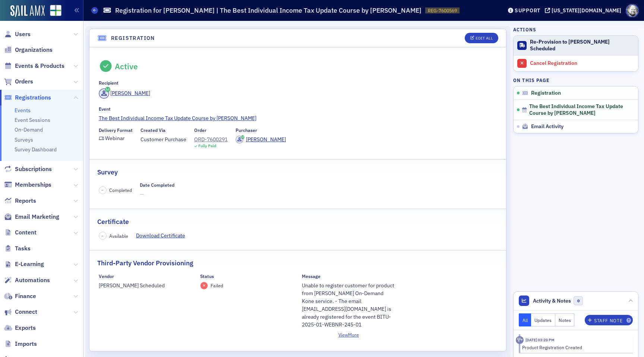  I want to click on span: Finance, so click(25, 296).